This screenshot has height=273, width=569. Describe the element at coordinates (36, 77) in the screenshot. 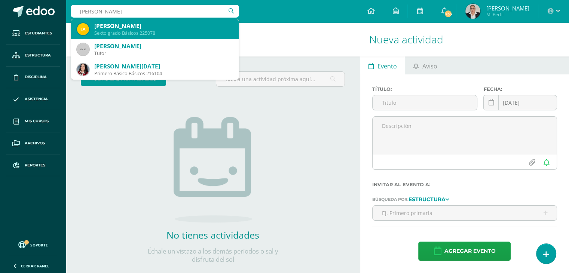

I see `span: Disciplina` at that location.